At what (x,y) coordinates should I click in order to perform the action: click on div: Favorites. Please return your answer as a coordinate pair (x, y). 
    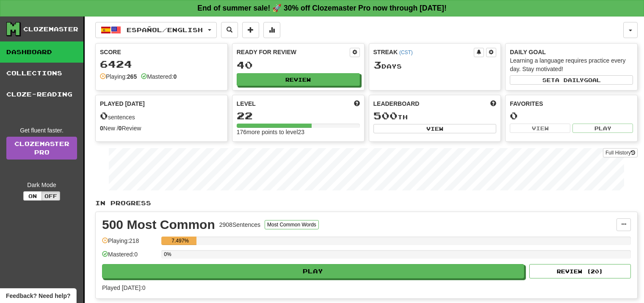
    Looking at the image, I should click on (570, 104).